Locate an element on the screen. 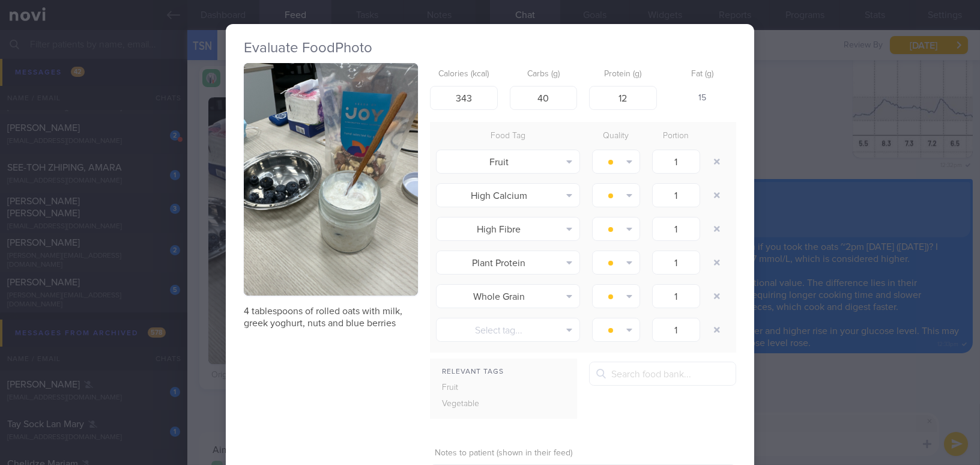  input: 9 is located at coordinates (622, 98).